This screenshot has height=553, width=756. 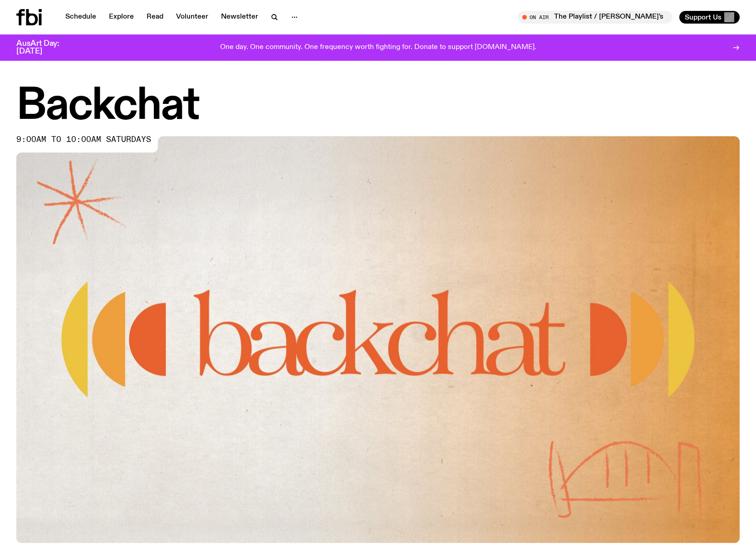 What do you see at coordinates (240, 17) in the screenshot?
I see `a: Newsletter` at bounding box center [240, 17].